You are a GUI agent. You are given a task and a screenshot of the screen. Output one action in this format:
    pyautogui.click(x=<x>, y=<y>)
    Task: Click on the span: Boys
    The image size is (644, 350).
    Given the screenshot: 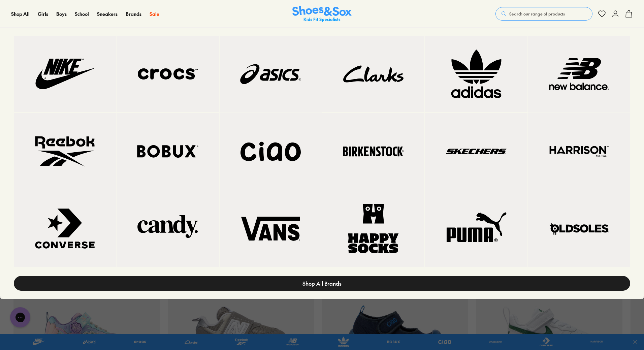 What is the action you would take?
    pyautogui.click(x=61, y=14)
    